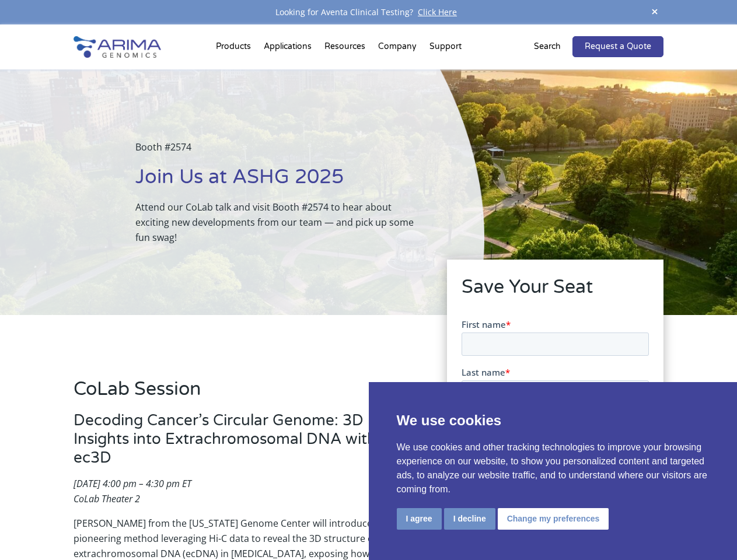  I want to click on button: I decline, so click(470, 519).